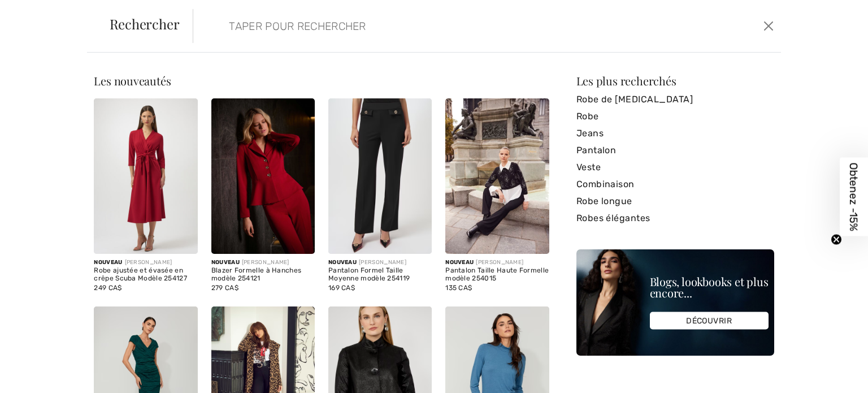  Describe the element at coordinates (497, 176) in the screenshot. I see `img: Pantalon Taille Haute Formelle modèle 254015. Black` at that location.